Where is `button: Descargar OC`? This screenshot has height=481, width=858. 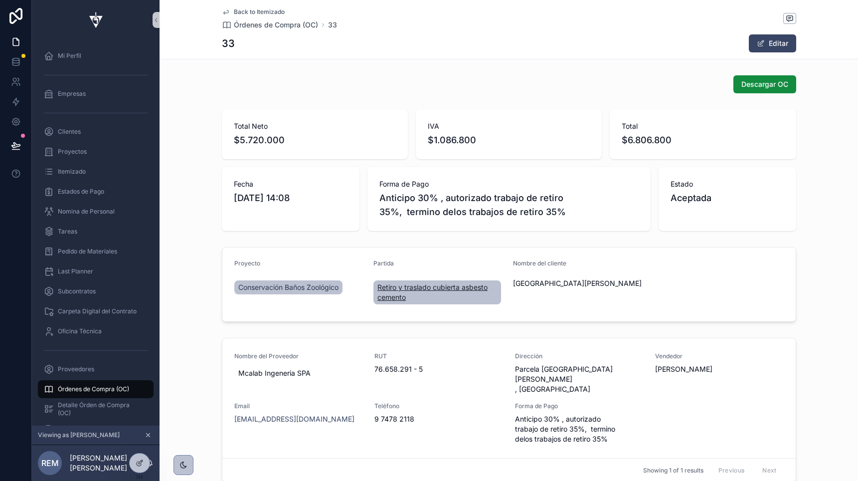 button: Descargar OC is located at coordinates (765, 84).